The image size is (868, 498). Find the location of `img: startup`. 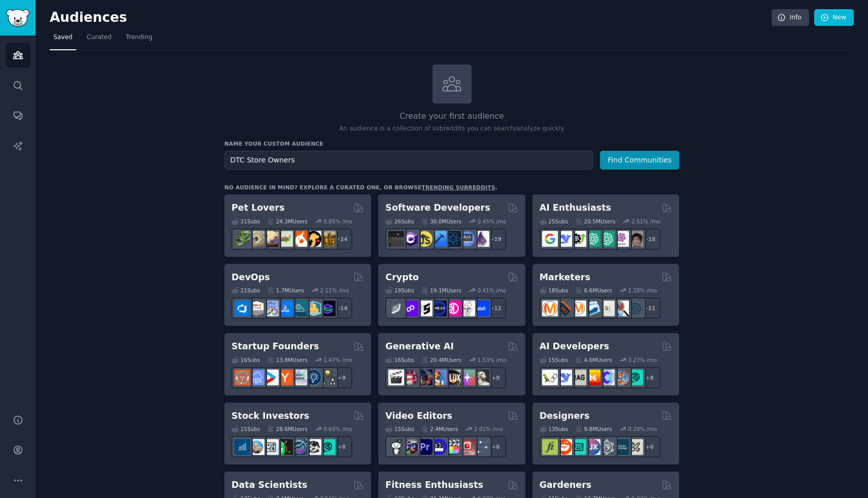

img: startup is located at coordinates (271, 377).